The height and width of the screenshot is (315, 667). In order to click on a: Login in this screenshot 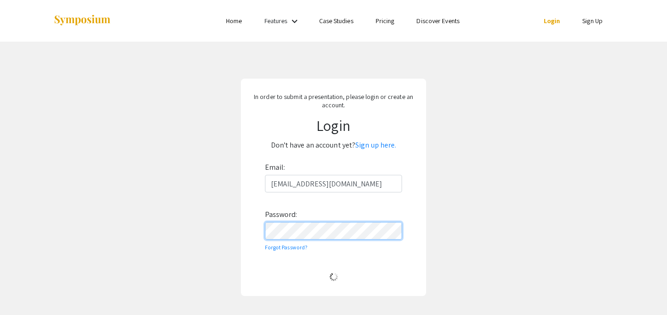, I will do `click(552, 21)`.